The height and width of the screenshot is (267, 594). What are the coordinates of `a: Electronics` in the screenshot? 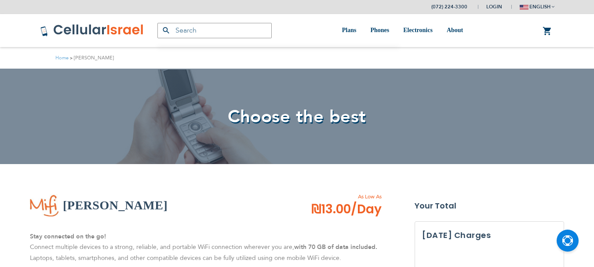 It's located at (418, 30).